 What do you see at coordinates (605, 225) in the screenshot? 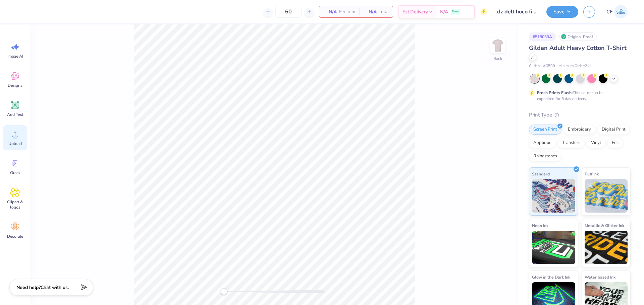
I see `span: Metallic & Glitter Ink` at bounding box center [605, 225].